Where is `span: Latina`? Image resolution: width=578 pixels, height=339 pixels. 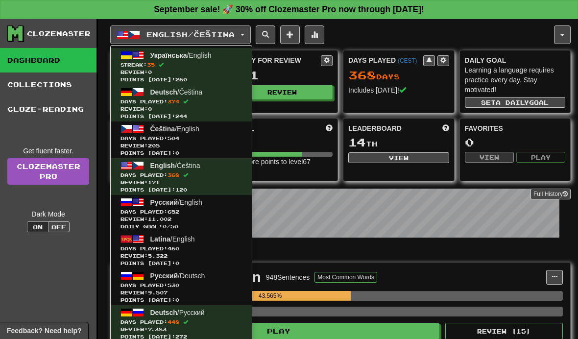
span: Latina is located at coordinates (160, 239).